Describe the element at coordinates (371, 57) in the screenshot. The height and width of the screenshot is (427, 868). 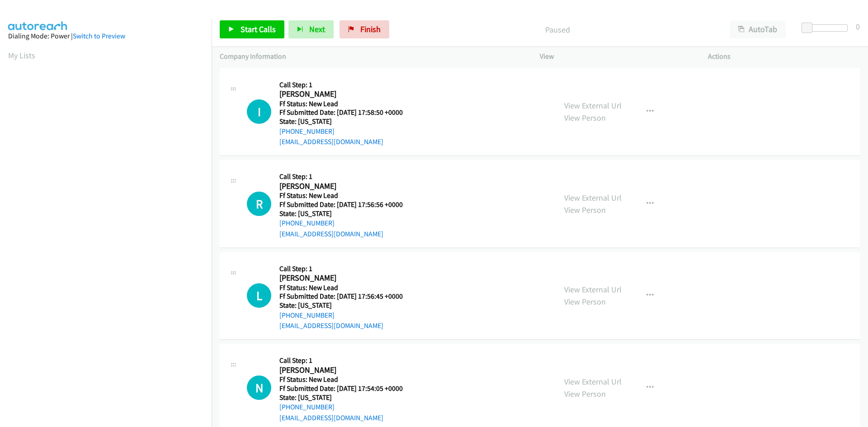
I see `p: Company Information` at that location.